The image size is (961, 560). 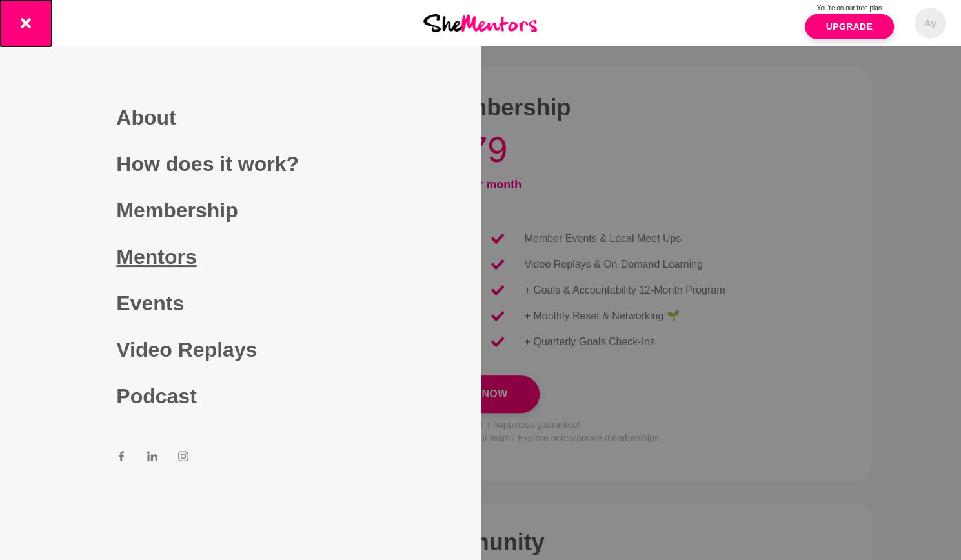 What do you see at coordinates (183, 458) in the screenshot?
I see `a: Instagram` at bounding box center [183, 458].